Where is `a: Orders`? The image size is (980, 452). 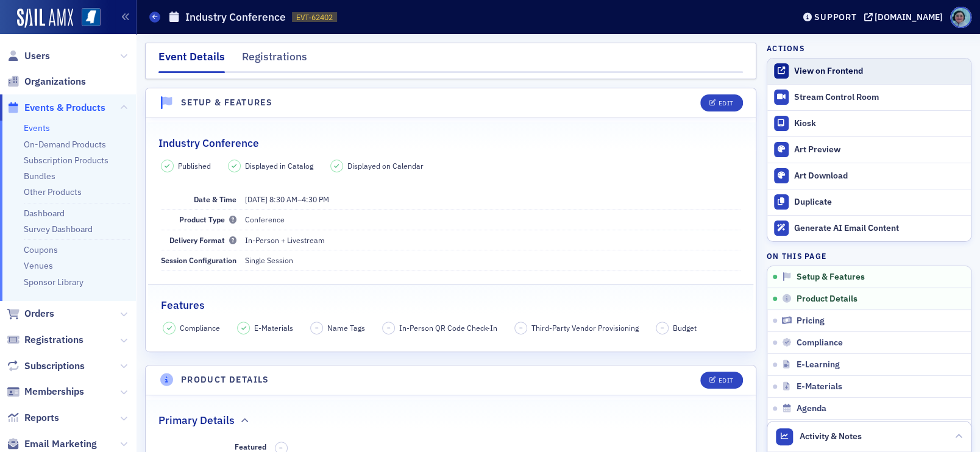 a: Orders is located at coordinates (31, 314).